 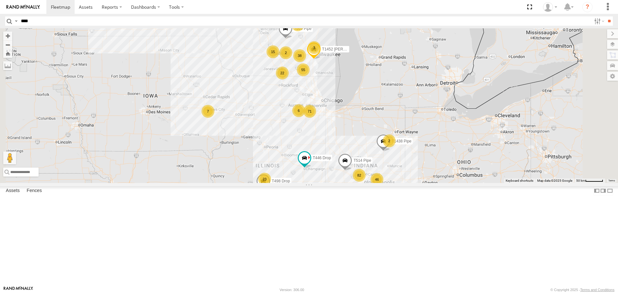 I want to click on label: Fences, so click(x=34, y=191).